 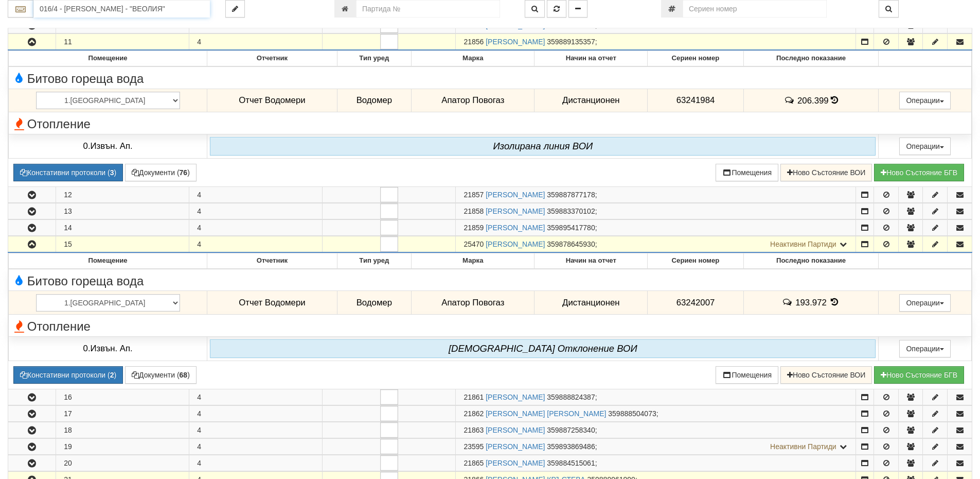 I want to click on td: 12, so click(x=123, y=195).